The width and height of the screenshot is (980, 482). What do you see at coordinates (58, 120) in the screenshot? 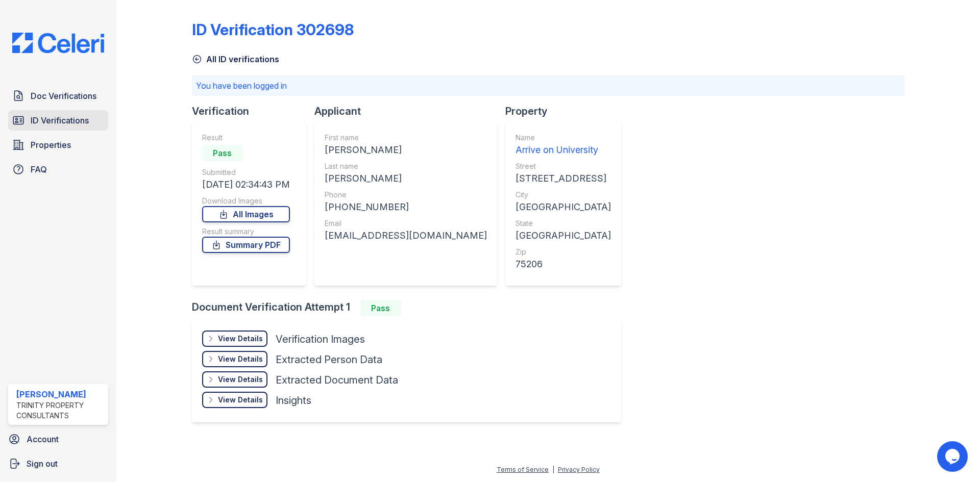
I see `a: ID Verifications` at bounding box center [58, 120].